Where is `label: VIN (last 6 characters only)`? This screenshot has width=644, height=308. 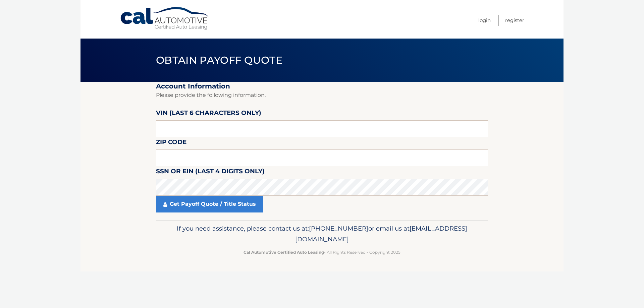
label: VIN (last 6 characters only) is located at coordinates (209, 114).